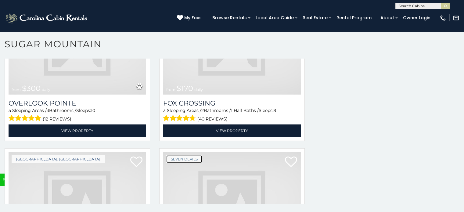  What do you see at coordinates (416, 18) in the screenshot?
I see `a: Owner Login` at bounding box center [416, 18].